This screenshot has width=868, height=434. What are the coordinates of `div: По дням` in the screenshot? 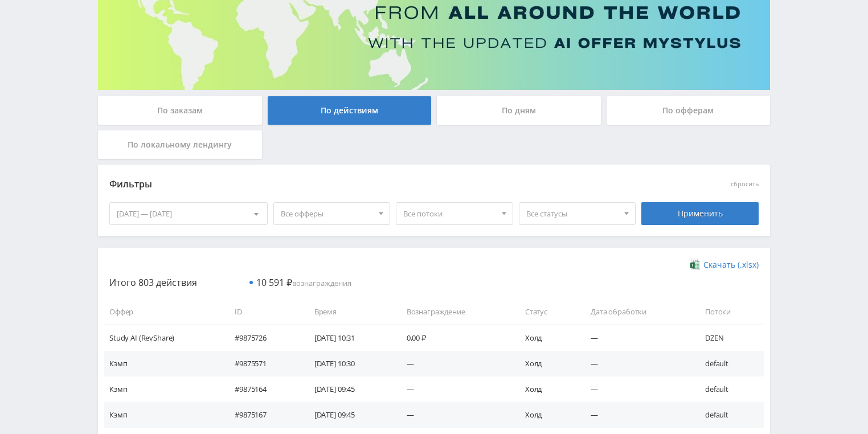 It's located at (519, 110).